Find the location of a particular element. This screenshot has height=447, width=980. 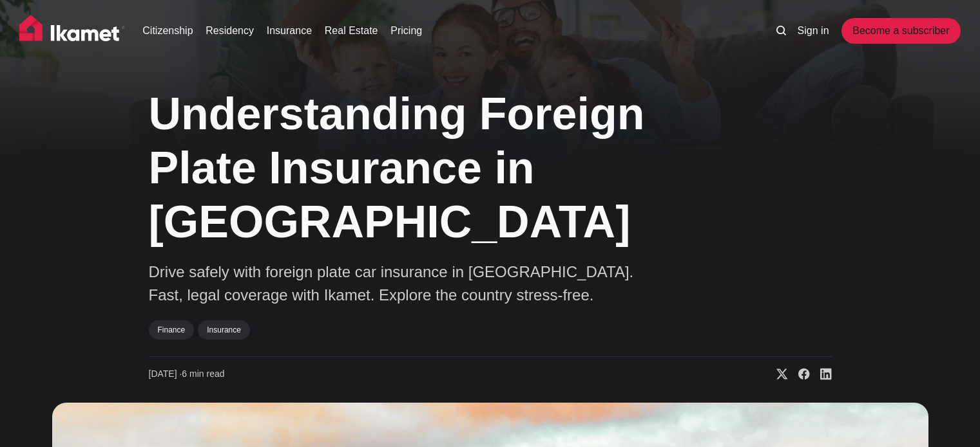

a: Share on Linkedin is located at coordinates (821, 374).